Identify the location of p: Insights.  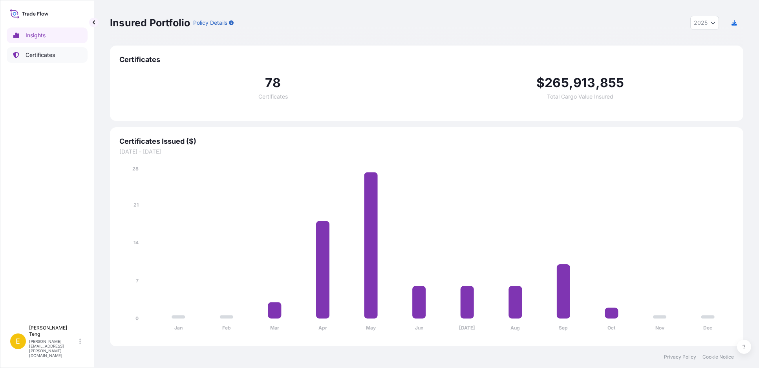
(35, 35).